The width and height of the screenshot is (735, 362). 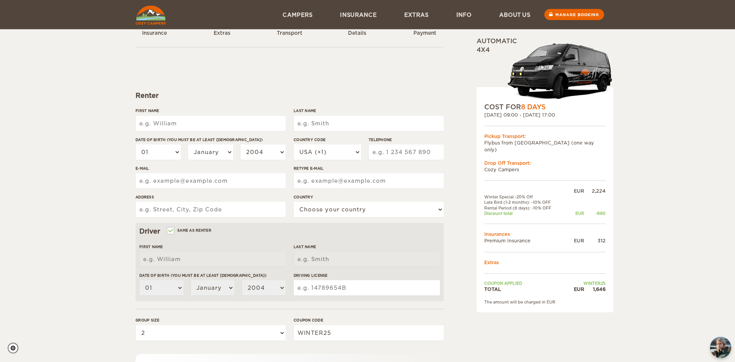 I want to click on div: Driver, so click(x=289, y=231).